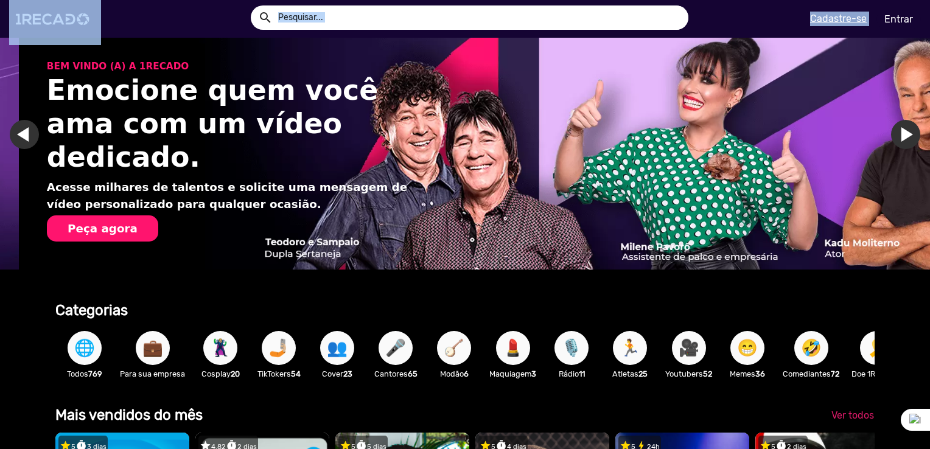  I want to click on p: BEM VINDO (A) A 1RECADO, so click(232, 66).